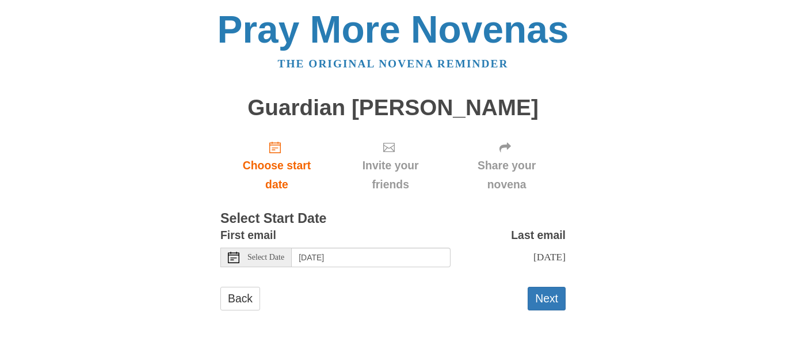 Image resolution: width=786 pixels, height=345 pixels. I want to click on button: Next, so click(547, 298).